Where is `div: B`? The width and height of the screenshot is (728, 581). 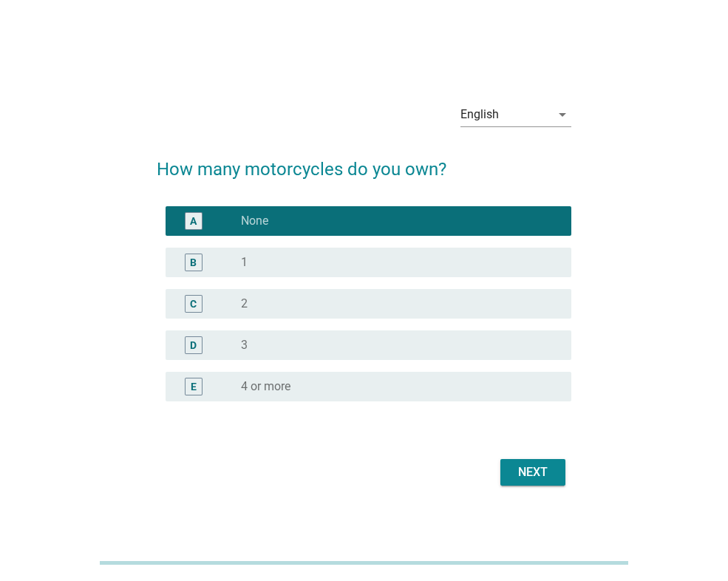
div: B is located at coordinates (193, 262).